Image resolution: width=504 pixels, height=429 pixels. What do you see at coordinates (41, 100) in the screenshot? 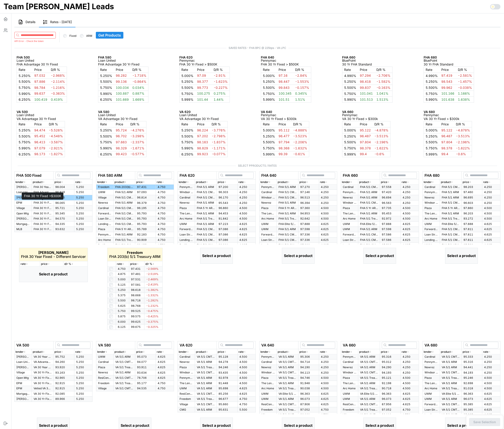
I see `span: 100.419` at bounding box center [41, 100].